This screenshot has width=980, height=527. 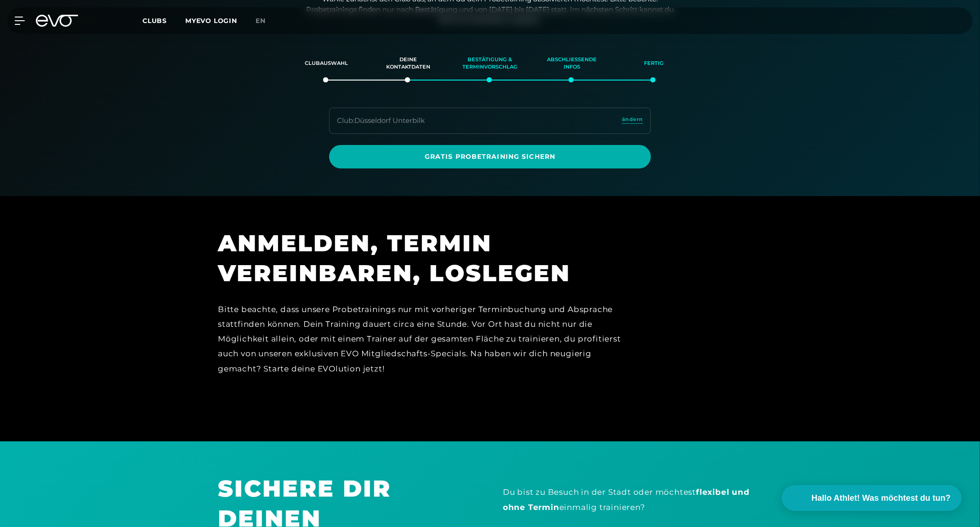 What do you see at coordinates (881, 498) in the screenshot?
I see `span: Hallo Athlet! Was möchtest du tun?` at bounding box center [881, 498].